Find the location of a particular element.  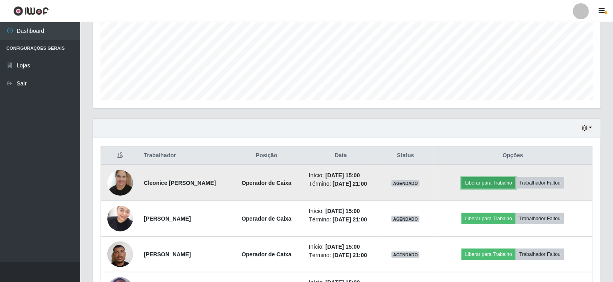

img: 1727450734629.jpeg is located at coordinates (120, 183).